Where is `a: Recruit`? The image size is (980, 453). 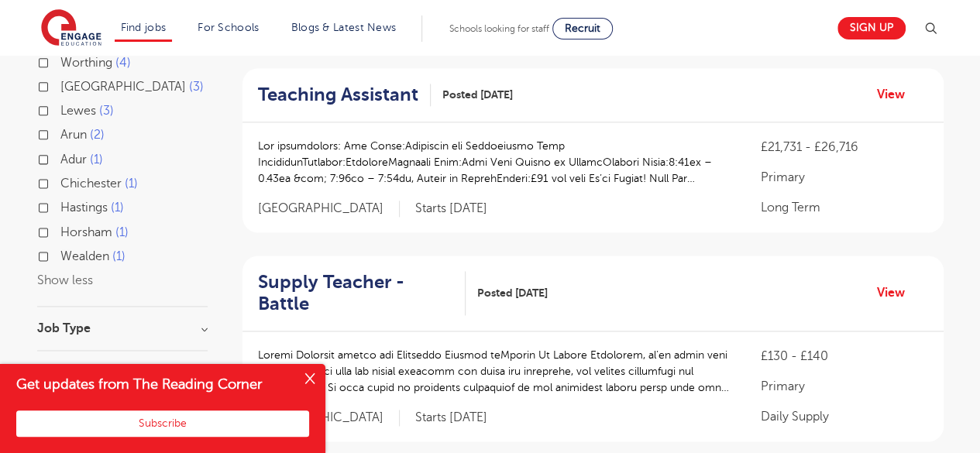
a: Recruit is located at coordinates (583, 28).